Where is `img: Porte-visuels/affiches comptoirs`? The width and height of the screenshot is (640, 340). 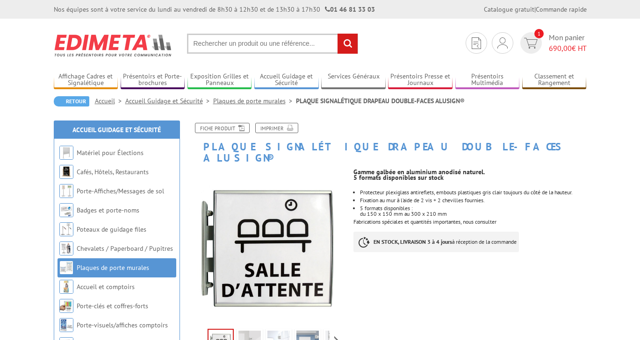 img: Porte-visuels/affiches comptoirs is located at coordinates (66, 325).